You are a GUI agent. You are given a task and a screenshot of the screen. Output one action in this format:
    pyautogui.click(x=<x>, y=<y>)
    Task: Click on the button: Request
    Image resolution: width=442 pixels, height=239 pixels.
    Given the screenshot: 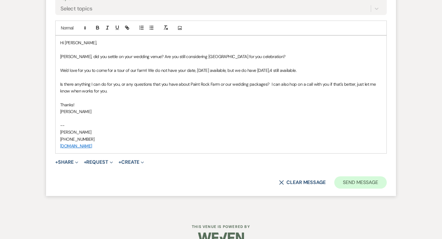 What is the action you would take?
    pyautogui.click(x=98, y=162)
    